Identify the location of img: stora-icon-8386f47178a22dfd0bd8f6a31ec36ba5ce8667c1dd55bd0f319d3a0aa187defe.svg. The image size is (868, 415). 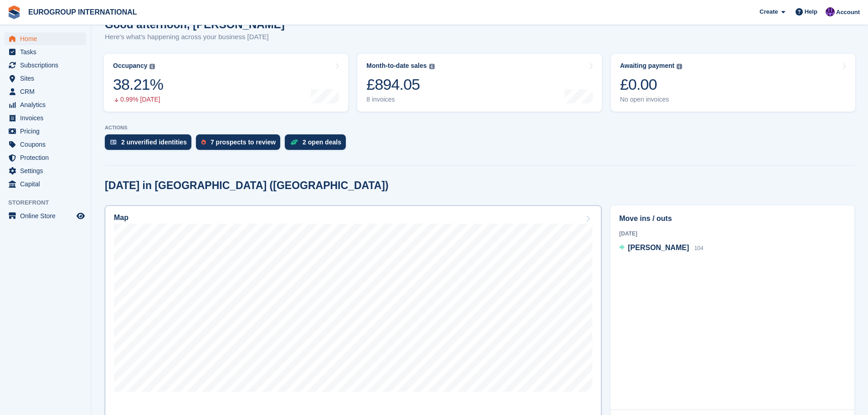
(14, 12).